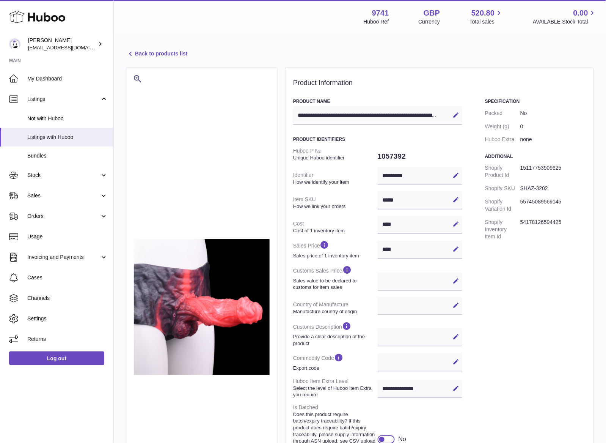 Image resolution: width=606 pixels, height=443 pixels. I want to click on strong: 9741, so click(380, 13).